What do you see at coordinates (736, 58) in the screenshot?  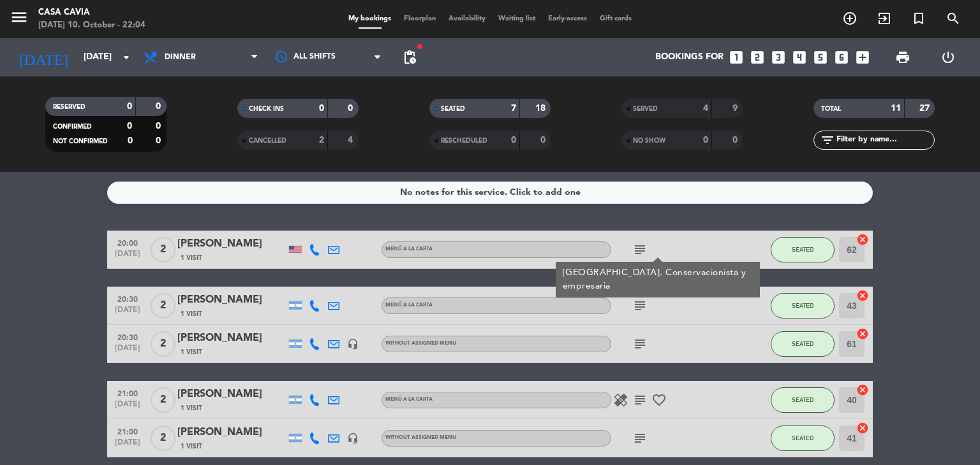 I see `i: looks_one` at bounding box center [736, 58].